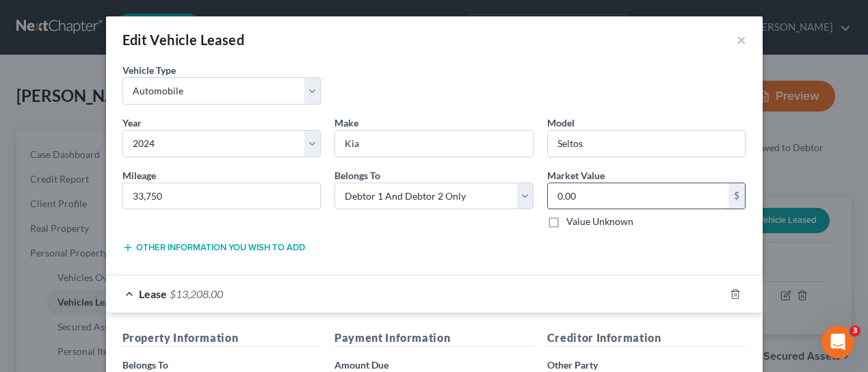  What do you see at coordinates (561, 122) in the screenshot?
I see `span: Model` at bounding box center [561, 122].